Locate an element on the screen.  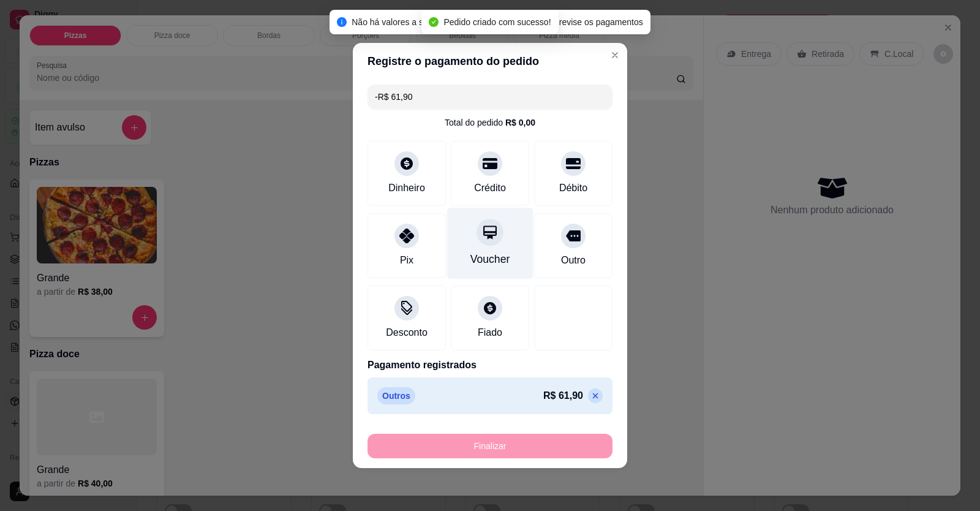
div: Fiado is located at coordinates (490, 333).